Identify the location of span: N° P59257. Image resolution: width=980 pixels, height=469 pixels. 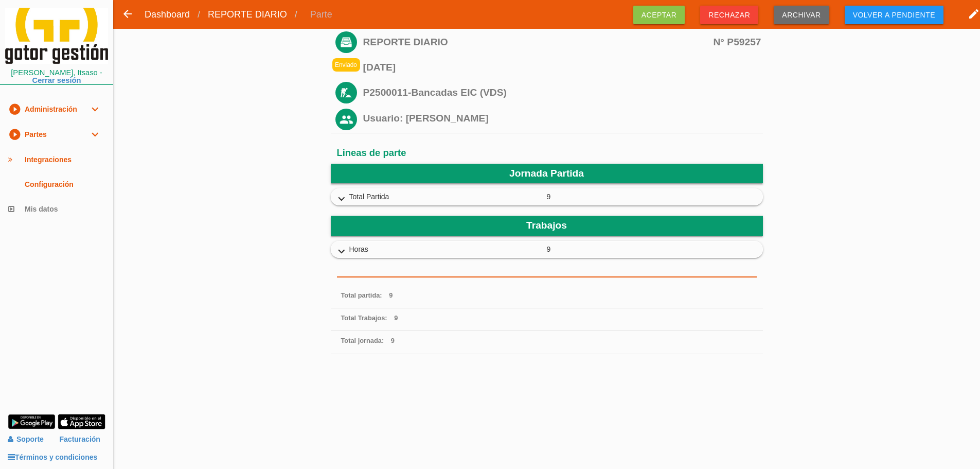
(737, 42).